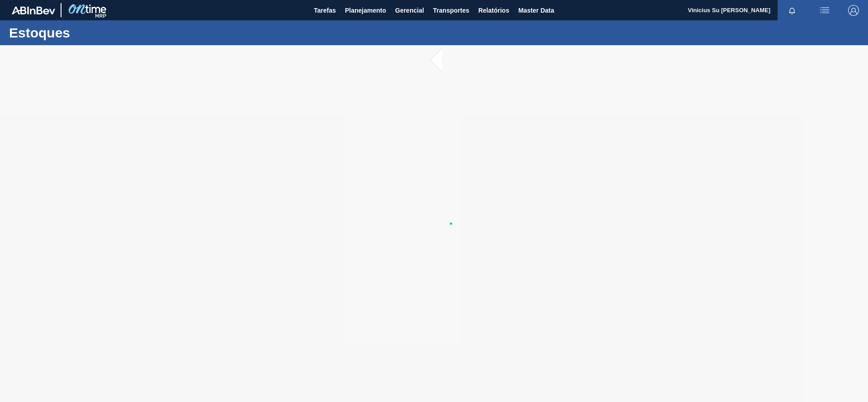  Describe the element at coordinates (853, 11) in the screenshot. I see `img: Logout` at that location.